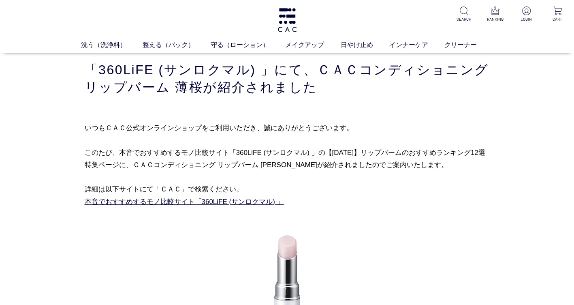 The image size is (574, 305). I want to click on h1: 「360LiFE (サンロクマル) 」にて、ＣＡＣコンディショニング リップバーム 薄桜が紹介されました, so click(287, 78).